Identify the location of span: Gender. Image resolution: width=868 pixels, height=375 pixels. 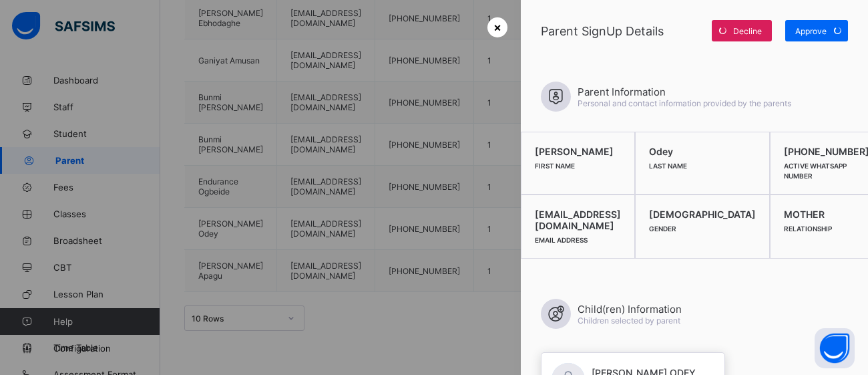
(663, 228).